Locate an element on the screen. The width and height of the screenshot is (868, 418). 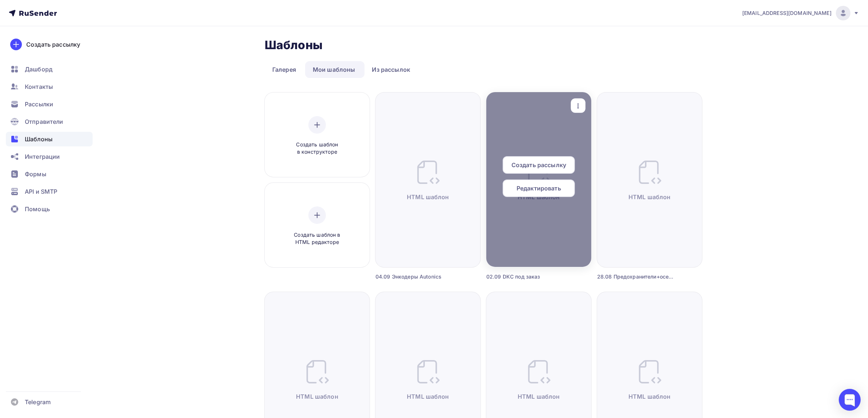
a: Дашборд is located at coordinates (49, 69).